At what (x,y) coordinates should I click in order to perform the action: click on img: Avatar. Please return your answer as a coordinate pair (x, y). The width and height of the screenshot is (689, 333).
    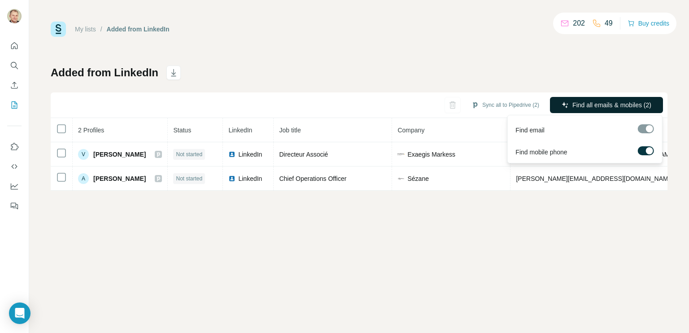
    Looking at the image, I should click on (14, 16).